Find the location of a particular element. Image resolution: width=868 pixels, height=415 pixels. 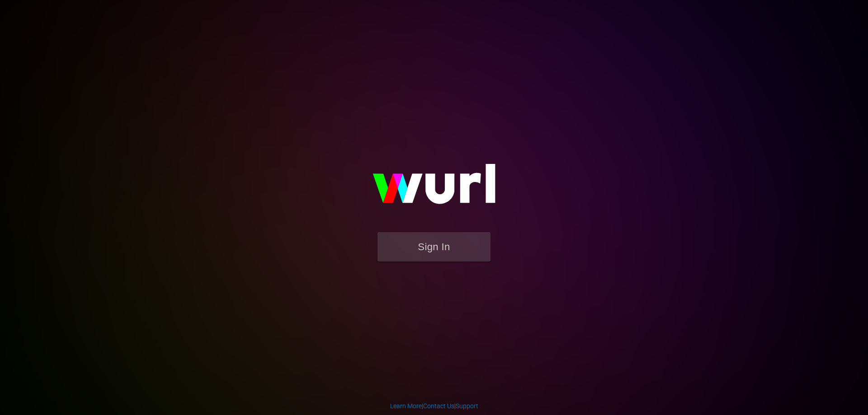

a: Contact Us is located at coordinates (438, 406).